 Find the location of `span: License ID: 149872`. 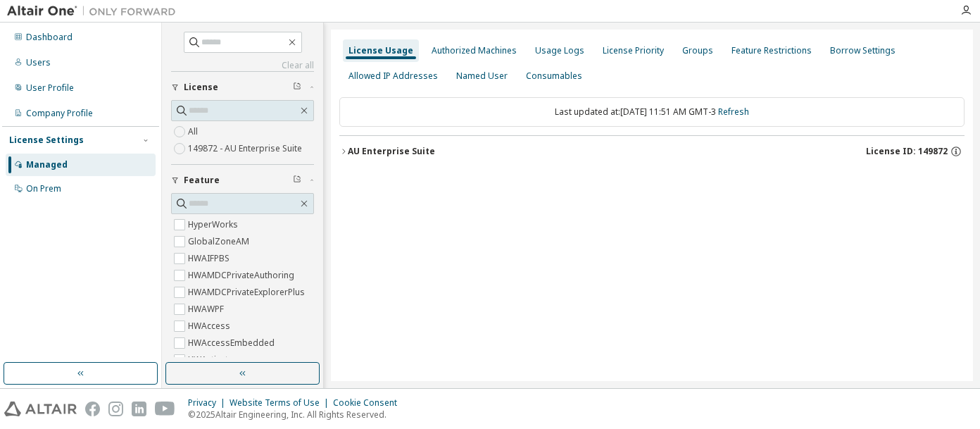

span: License ID: 149872 is located at coordinates (907, 152).